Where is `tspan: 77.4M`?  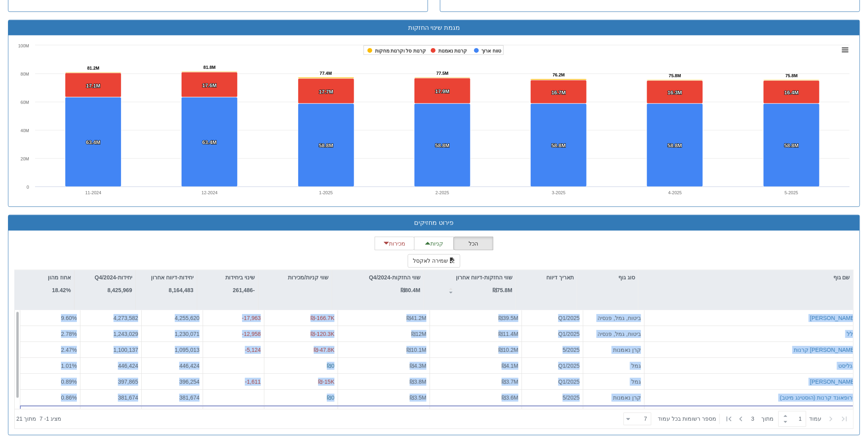
tspan: 77.4M is located at coordinates (326, 73).